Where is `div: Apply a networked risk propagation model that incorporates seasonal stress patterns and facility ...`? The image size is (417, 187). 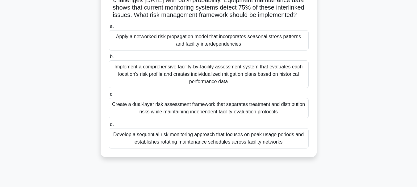 div: Apply a networked risk propagation model that incorporates seasonal stress patterns and facility ... is located at coordinates (209, 40).